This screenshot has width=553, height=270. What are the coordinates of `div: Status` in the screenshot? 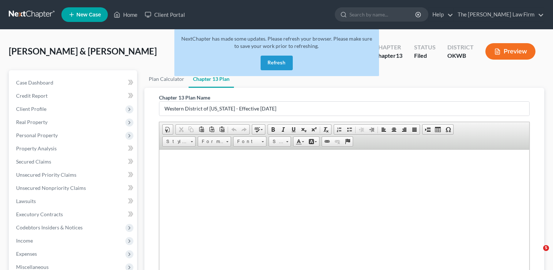 It's located at (425, 47).